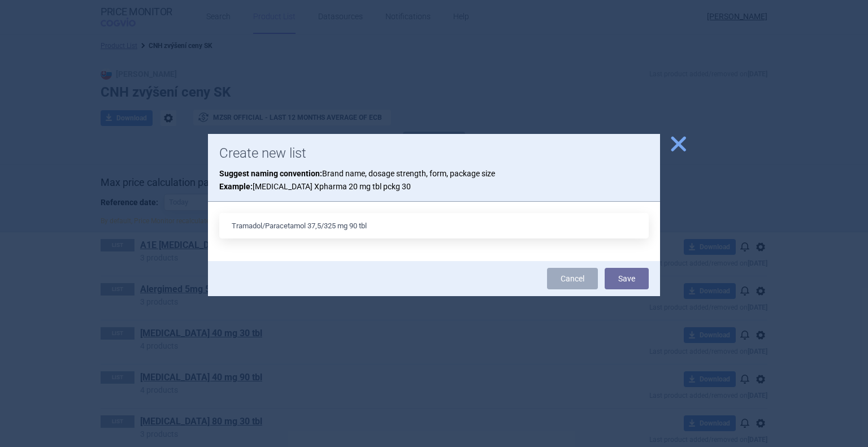 The height and width of the screenshot is (447, 868). I want to click on a: Cancel, so click(573, 279).